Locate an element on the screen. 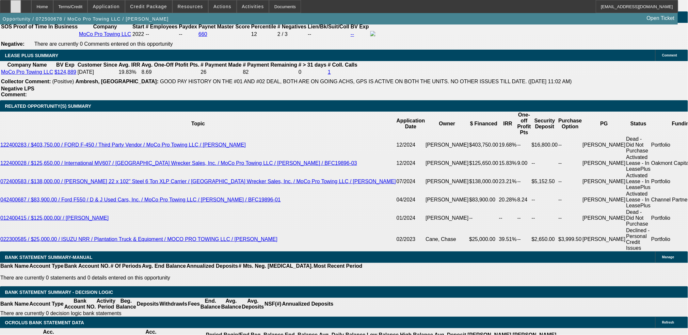  a: MoCo Pro Towing LLC is located at coordinates (105, 34).